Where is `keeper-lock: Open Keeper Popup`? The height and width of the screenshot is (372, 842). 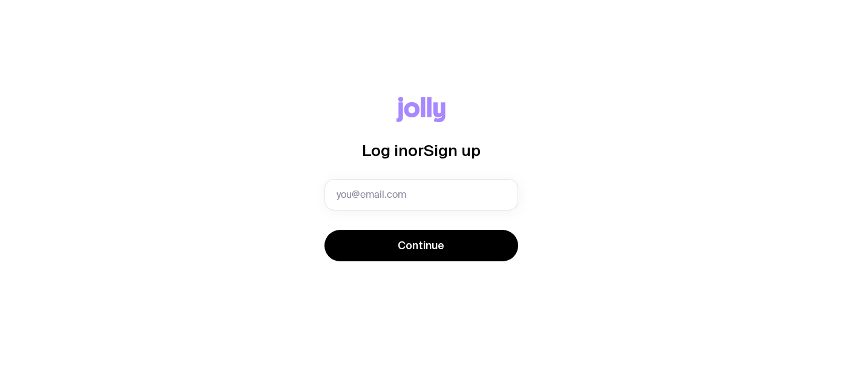 keeper-lock: Open Keeper Popup is located at coordinates (499, 195).